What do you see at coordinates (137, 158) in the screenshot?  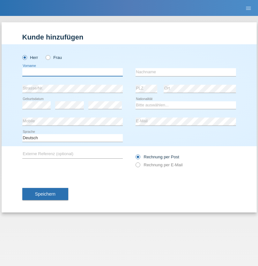 I see `input: Rechnung per Post` at bounding box center [137, 158].